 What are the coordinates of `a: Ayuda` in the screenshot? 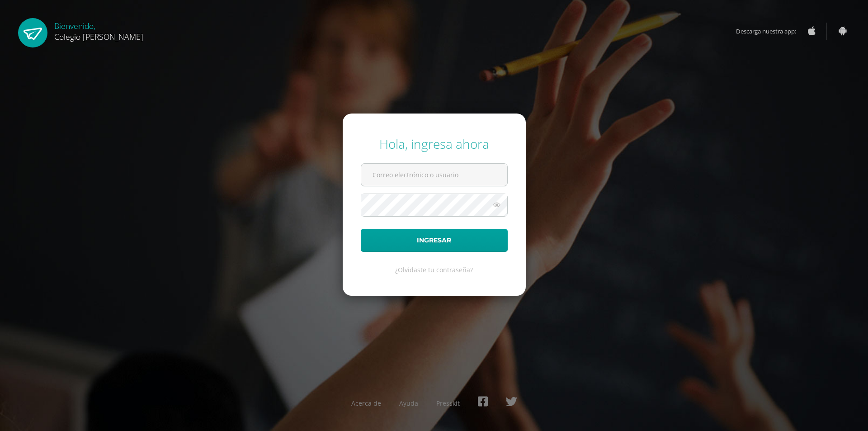 It's located at (409, 403).